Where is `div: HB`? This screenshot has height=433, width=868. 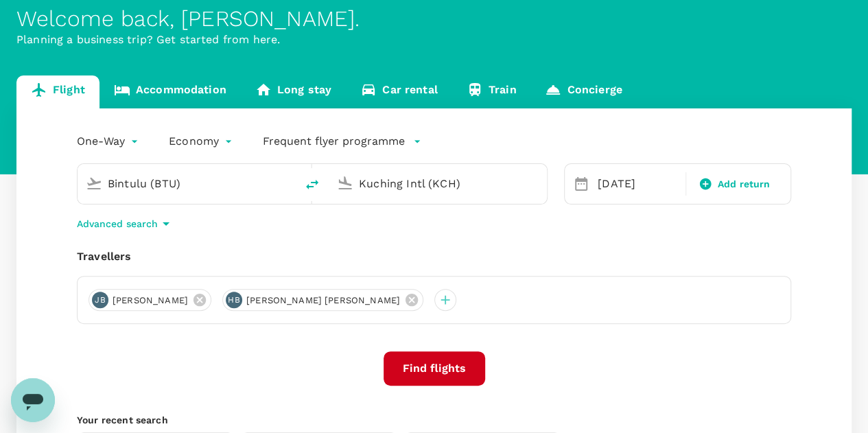 div: HB is located at coordinates (234, 300).